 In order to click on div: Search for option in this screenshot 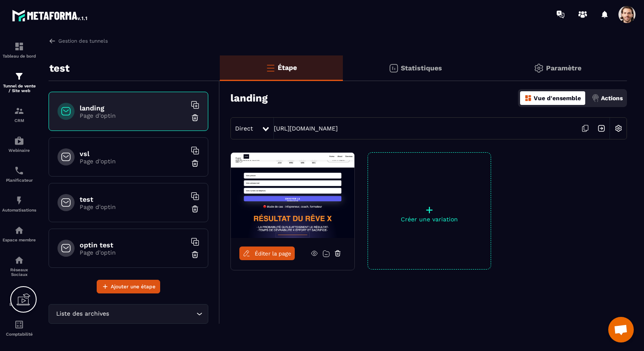, I will do `click(128, 314)`.